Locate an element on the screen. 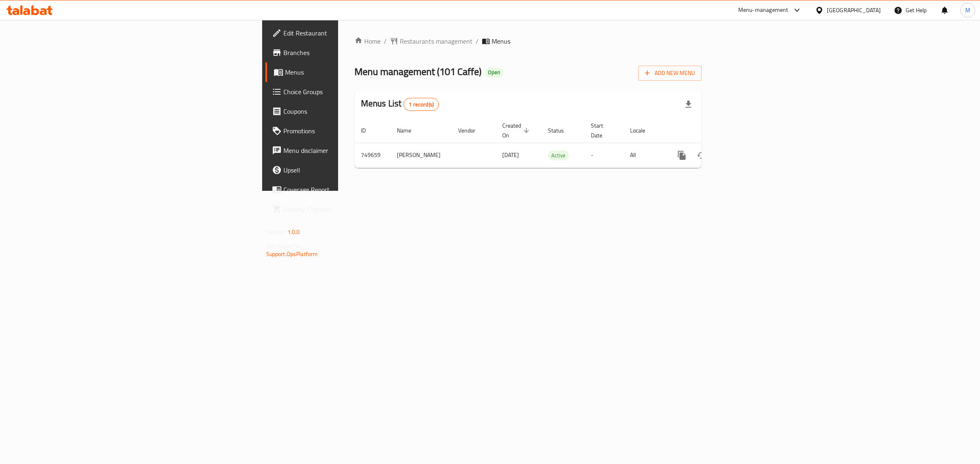 The width and height of the screenshot is (980, 464). span: Vendor is located at coordinates (472, 130).